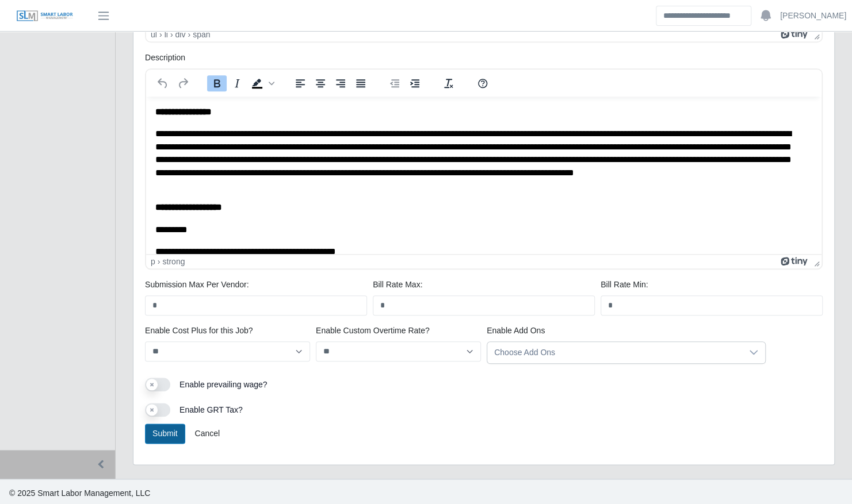 This screenshot has width=852, height=504. I want to click on div: p, so click(153, 262).